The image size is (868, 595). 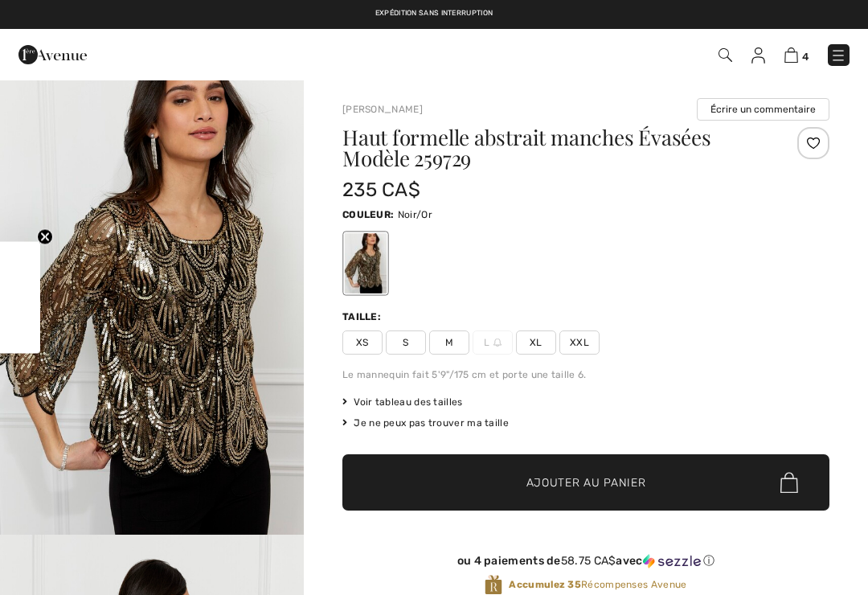 I want to click on span: L, so click(x=493, y=342).